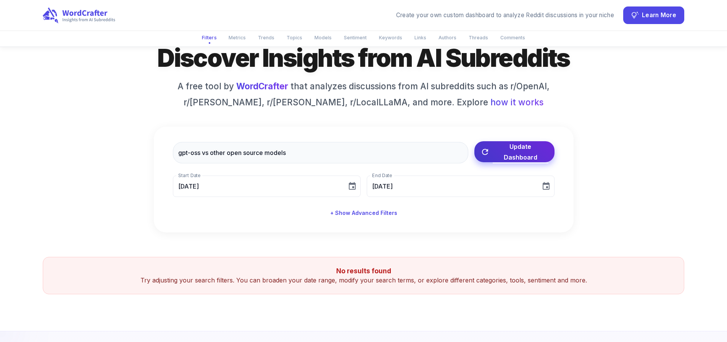  I want to click on button: Metrics, so click(237, 37).